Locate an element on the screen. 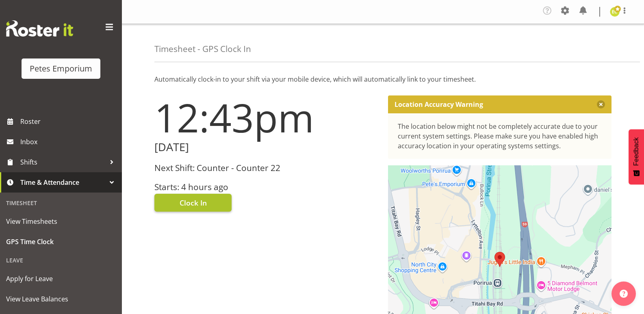 Image resolution: width=644 pixels, height=314 pixels. div: Timesheet is located at coordinates (61, 203).